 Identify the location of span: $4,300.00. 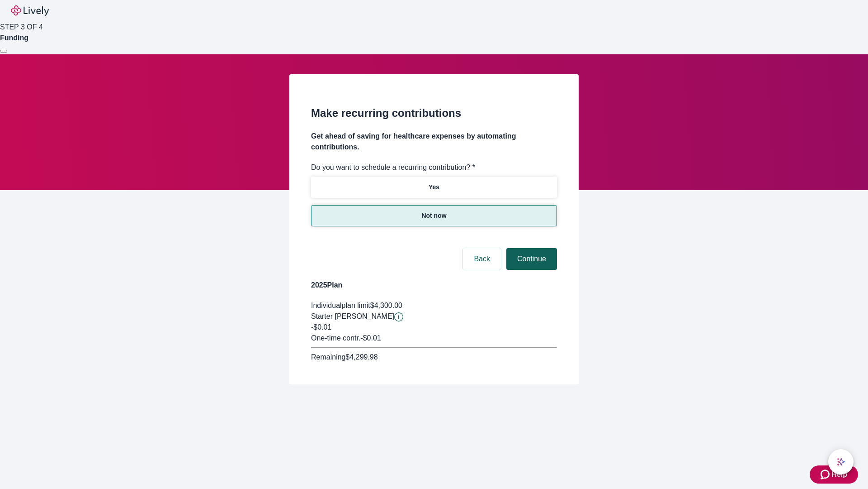
(386, 305).